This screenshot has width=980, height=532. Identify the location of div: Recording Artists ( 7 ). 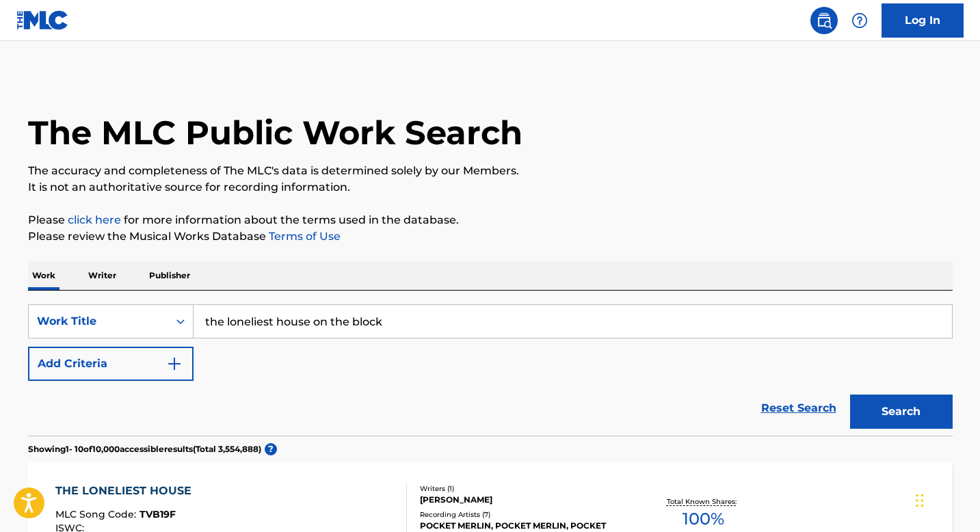
(523, 514).